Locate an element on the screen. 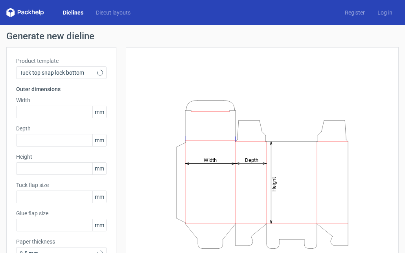  tspan: Depth is located at coordinates (252, 160).